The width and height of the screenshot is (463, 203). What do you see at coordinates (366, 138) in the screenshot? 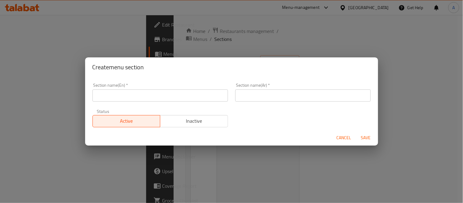
I see `button: Save` at bounding box center [366, 138].